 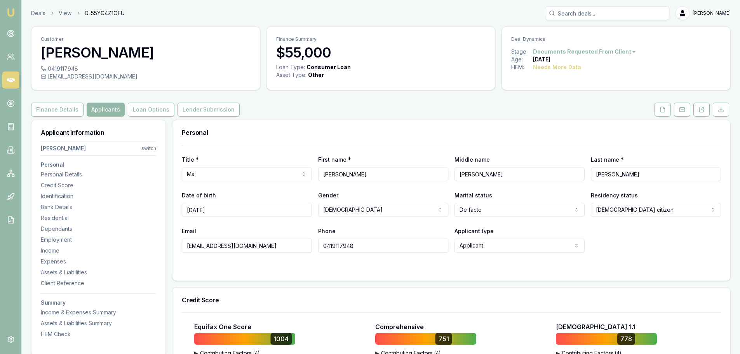 What do you see at coordinates (584, 52) in the screenshot?
I see `button: Documents Requested From Client` at bounding box center [584, 52].